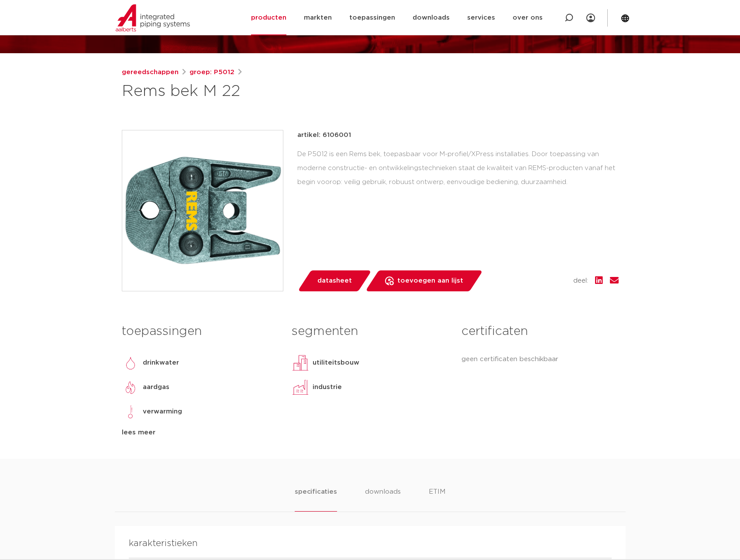 This screenshot has height=560, width=740. I want to click on p: verwarming, so click(163, 412).